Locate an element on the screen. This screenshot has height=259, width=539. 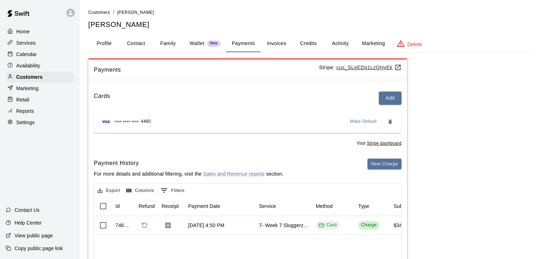
button: Activity is located at coordinates (340, 44).